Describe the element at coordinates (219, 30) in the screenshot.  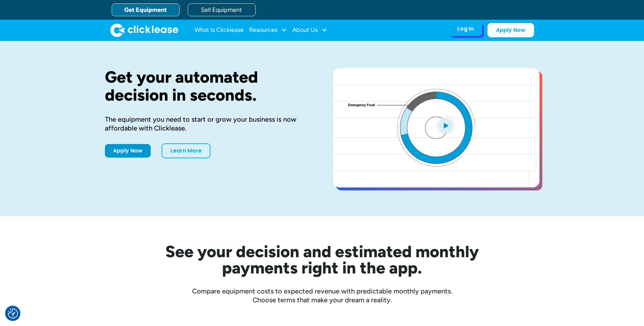
I see `a: What Is Clicklease` at that location.